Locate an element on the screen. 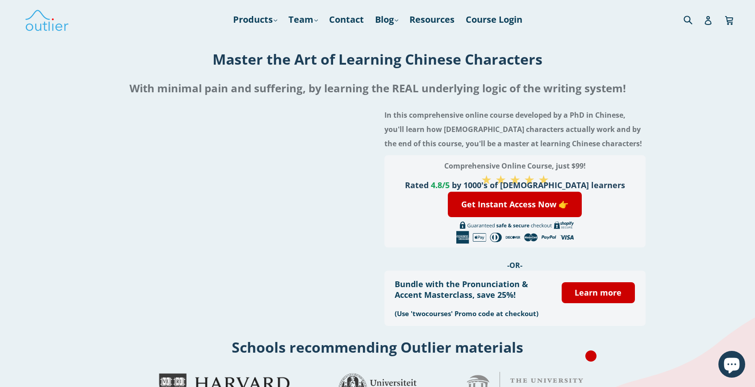 Image resolution: width=755 pixels, height=387 pixels. a: Get Instant Access Now 👉 is located at coordinates (515, 204).